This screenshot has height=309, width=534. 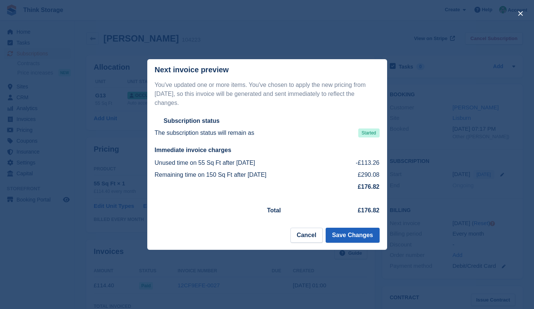 I want to click on button: Save Changes, so click(x=352, y=235).